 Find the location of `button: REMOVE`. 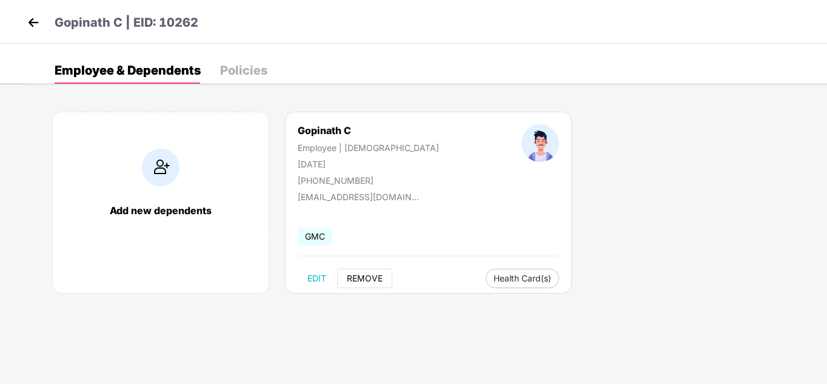

button: REMOVE is located at coordinates (365, 278).